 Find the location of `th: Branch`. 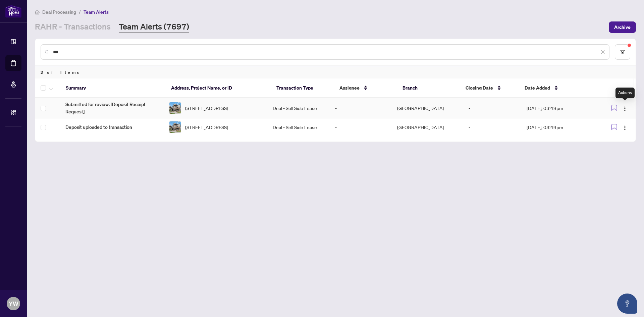

th: Branch is located at coordinates (428, 88).